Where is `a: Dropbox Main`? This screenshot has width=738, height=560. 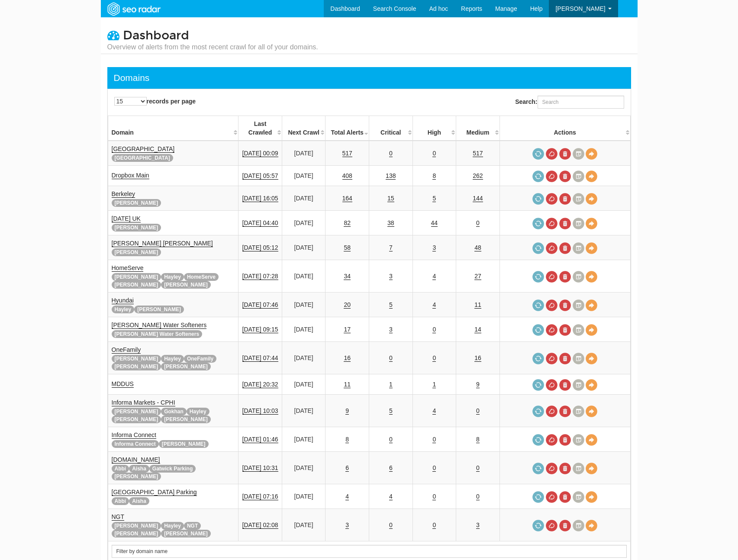
a: Dropbox Main is located at coordinates (130, 175).